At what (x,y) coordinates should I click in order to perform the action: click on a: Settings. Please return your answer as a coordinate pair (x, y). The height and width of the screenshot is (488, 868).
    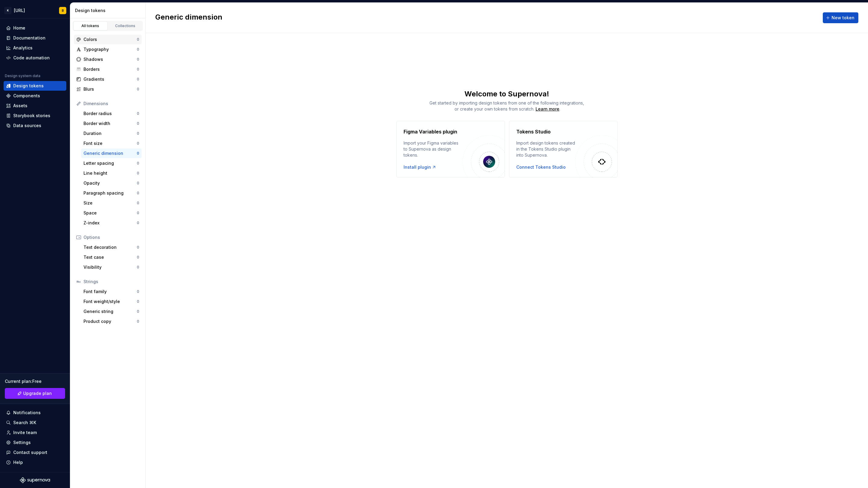
    Looking at the image, I should click on (35, 443).